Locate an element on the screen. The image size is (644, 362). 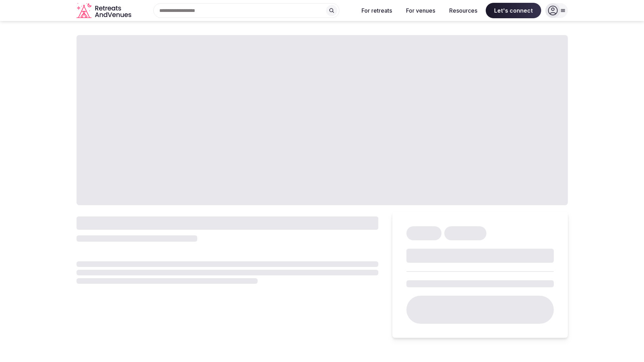
button: Resources is located at coordinates (463, 10).